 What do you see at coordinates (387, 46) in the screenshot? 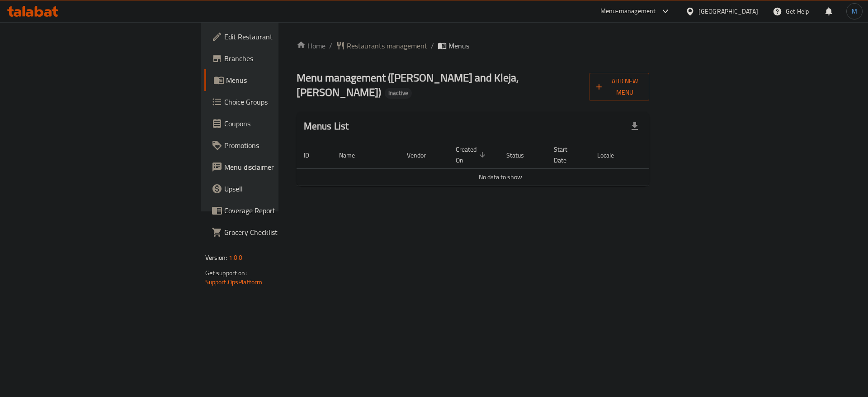
I see `span: Restaurants management` at bounding box center [387, 46].